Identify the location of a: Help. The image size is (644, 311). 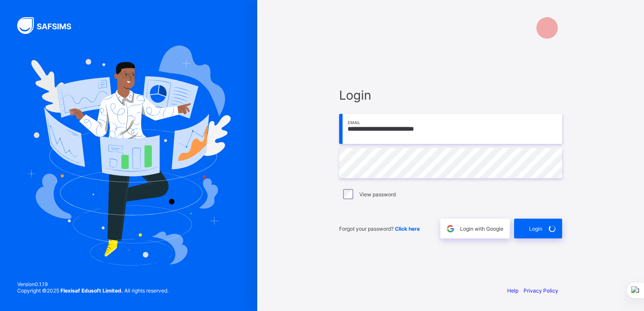
(513, 290).